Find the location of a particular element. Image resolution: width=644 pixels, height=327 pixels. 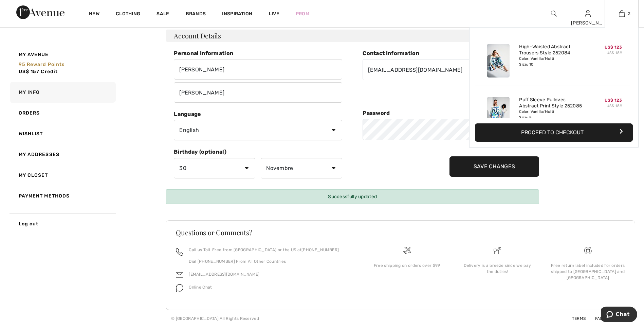

a: Clothing is located at coordinates (128, 14).